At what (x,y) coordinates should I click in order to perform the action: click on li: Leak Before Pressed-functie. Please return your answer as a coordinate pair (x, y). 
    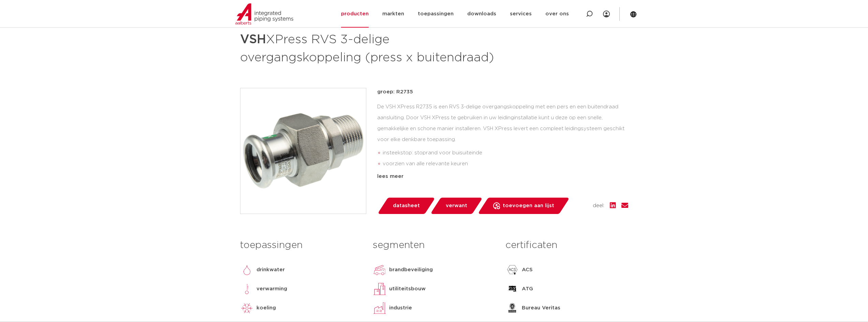
    Looking at the image, I should click on (505, 175).